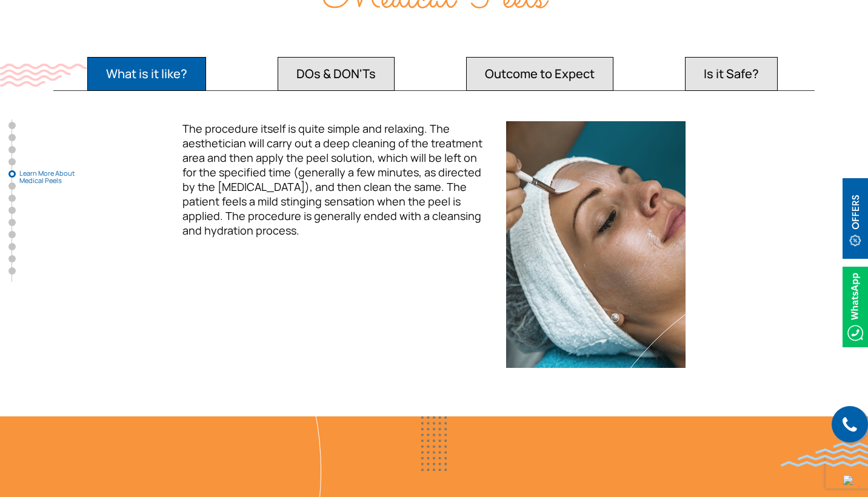 The image size is (868, 497). What do you see at coordinates (434, 444) in the screenshot?
I see `img: blueDots2` at bounding box center [434, 444].